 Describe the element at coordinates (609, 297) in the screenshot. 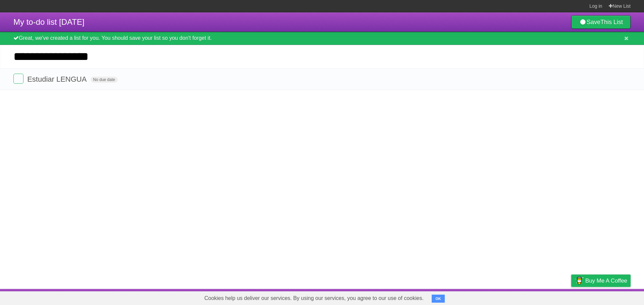

I see `a: Suggest a feature` at that location.